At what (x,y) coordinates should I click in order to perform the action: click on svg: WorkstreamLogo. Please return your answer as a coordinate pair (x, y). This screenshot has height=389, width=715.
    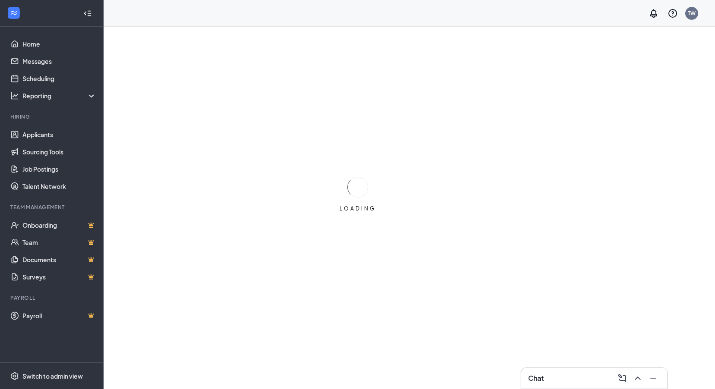
    Looking at the image, I should click on (14, 13).